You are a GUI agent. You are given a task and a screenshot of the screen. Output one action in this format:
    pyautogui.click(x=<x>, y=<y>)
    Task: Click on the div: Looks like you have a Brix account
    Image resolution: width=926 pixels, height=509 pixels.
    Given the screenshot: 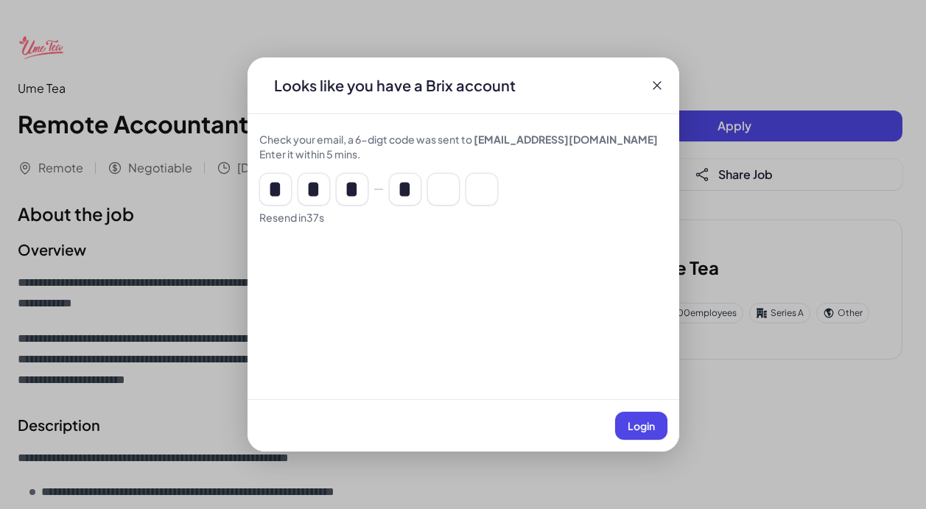 What is the action you would take?
    pyautogui.click(x=395, y=85)
    